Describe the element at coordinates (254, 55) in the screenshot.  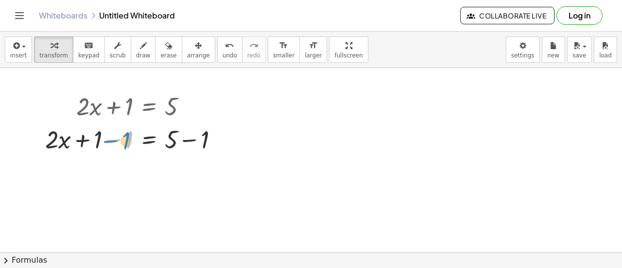
I see `span: redo` at that location.